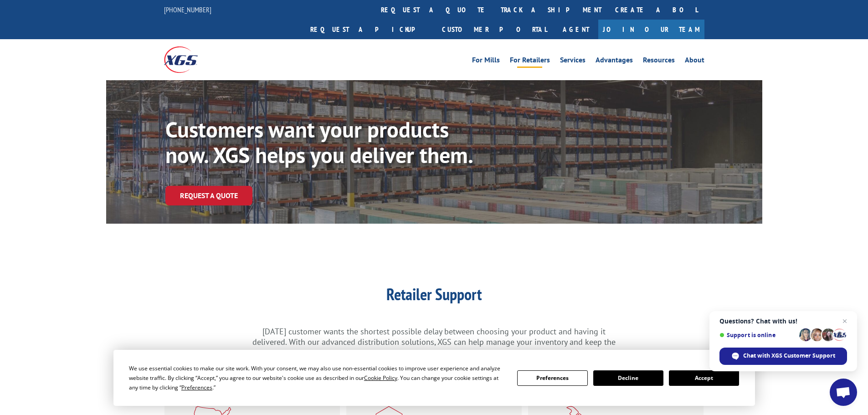  What do you see at coordinates (628, 378) in the screenshot?
I see `button: Decline` at bounding box center [628, 378].